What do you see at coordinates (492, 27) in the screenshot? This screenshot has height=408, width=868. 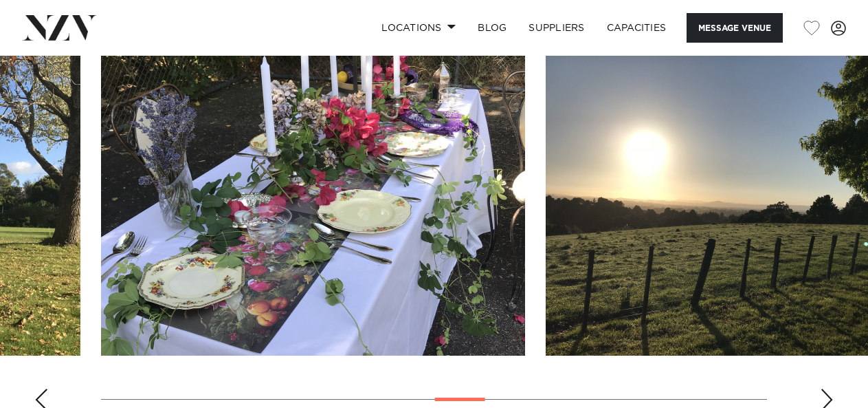 I see `a: BLOG` at bounding box center [492, 27].